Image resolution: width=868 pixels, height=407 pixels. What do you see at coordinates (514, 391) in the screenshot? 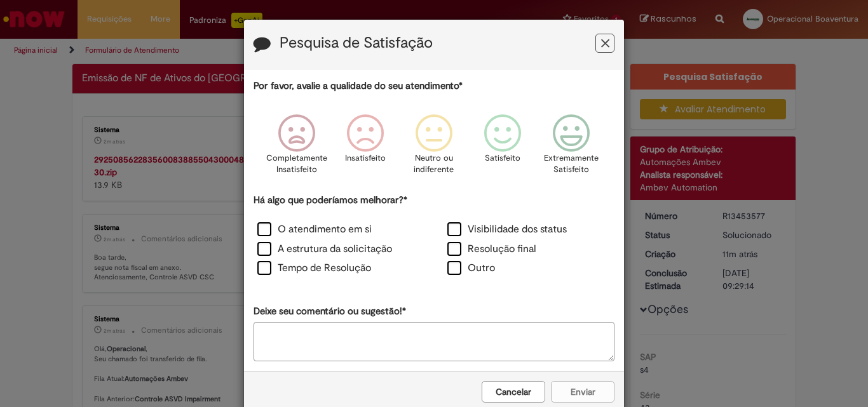
I see `button: Cancelar` at bounding box center [514, 391].